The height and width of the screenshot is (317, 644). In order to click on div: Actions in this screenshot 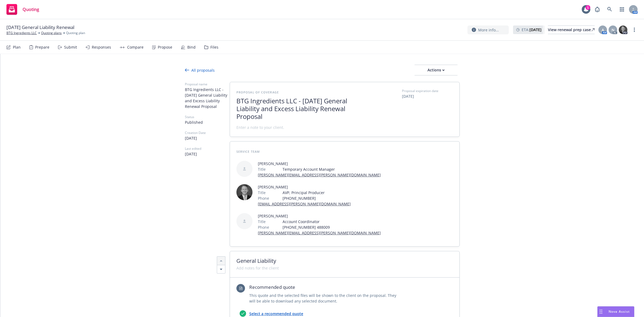, I will do `click(436, 70)`.